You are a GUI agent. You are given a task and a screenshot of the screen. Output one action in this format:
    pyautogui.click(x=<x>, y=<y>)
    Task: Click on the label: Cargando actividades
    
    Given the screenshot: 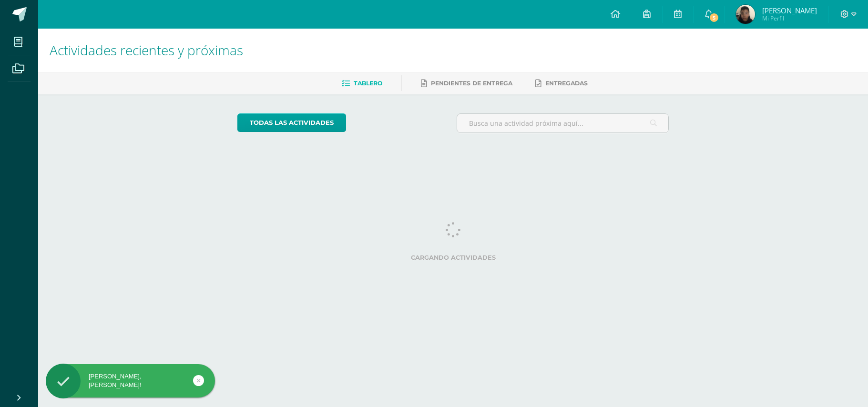 What is the action you would take?
    pyautogui.click(x=453, y=257)
    